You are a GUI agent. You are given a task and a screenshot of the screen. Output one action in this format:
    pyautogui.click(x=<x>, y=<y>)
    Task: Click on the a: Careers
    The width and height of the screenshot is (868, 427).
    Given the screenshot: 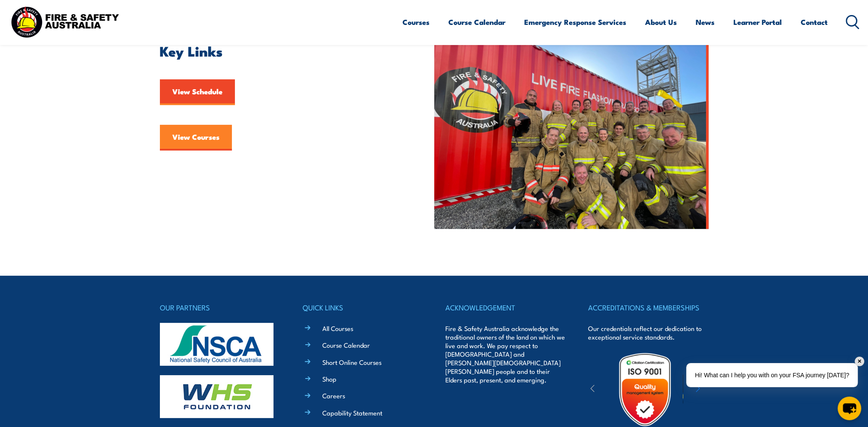 What is the action you would take?
    pyautogui.click(x=333, y=395)
    